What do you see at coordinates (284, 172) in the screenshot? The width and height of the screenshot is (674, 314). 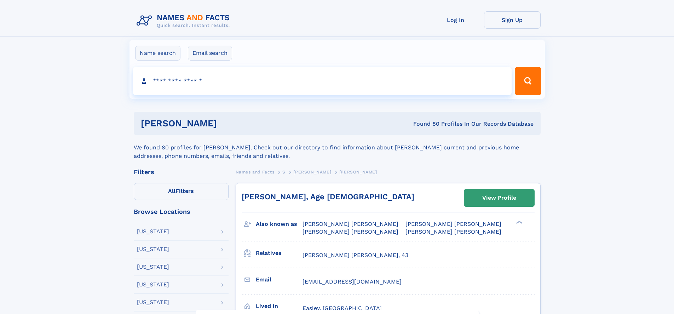 I see `span: S` at bounding box center [284, 172].